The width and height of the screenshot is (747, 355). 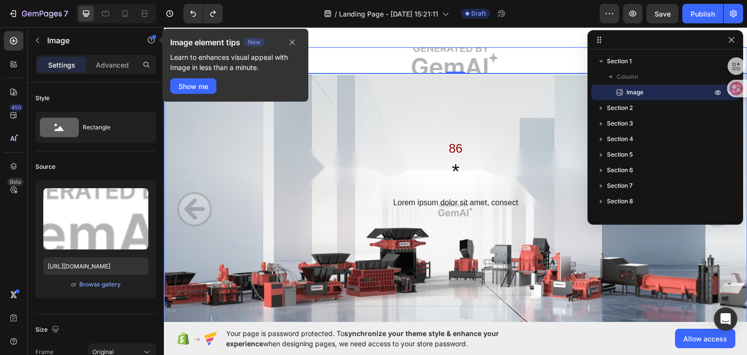 What do you see at coordinates (42, 98) in the screenshot?
I see `div: Style` at bounding box center [42, 98].